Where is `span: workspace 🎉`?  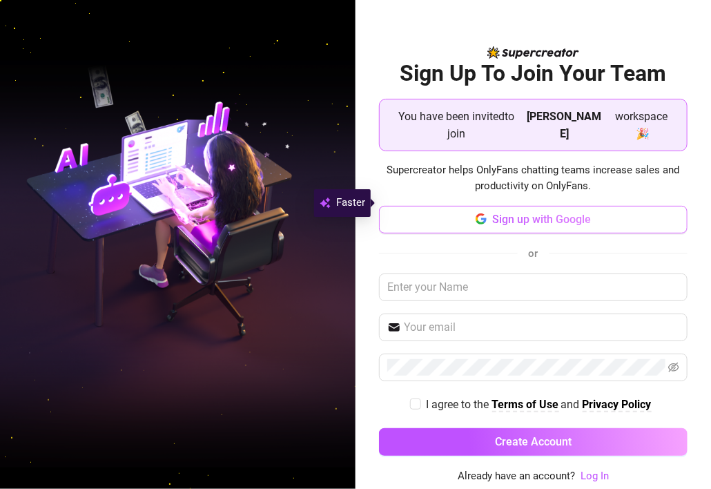 span: workspace 🎉 is located at coordinates (641, 125).